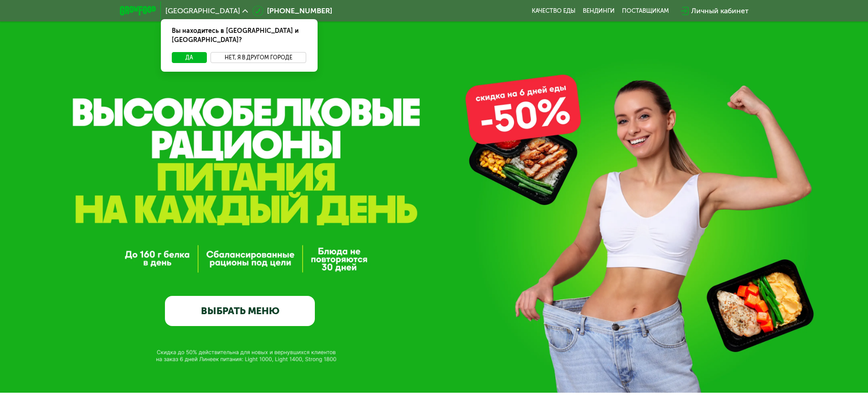  What do you see at coordinates (189, 58) in the screenshot?
I see `button: Да` at bounding box center [189, 58].